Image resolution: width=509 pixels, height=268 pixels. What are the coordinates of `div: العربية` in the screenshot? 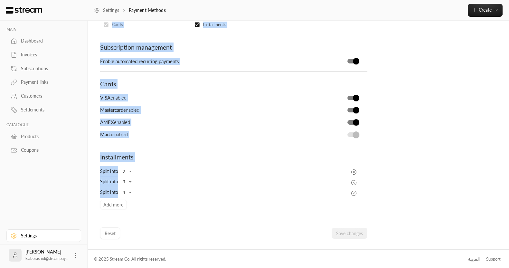 It's located at (474, 259).